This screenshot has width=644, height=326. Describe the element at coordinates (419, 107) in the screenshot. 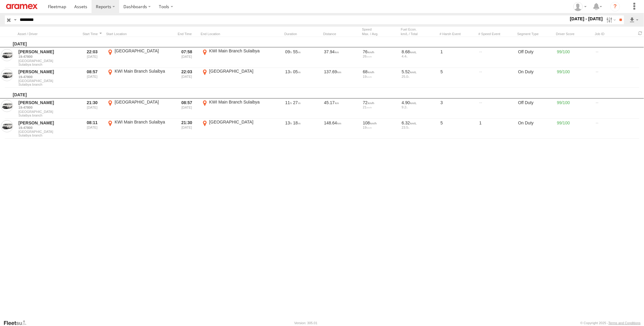

I see `div: 9.2` at that location.